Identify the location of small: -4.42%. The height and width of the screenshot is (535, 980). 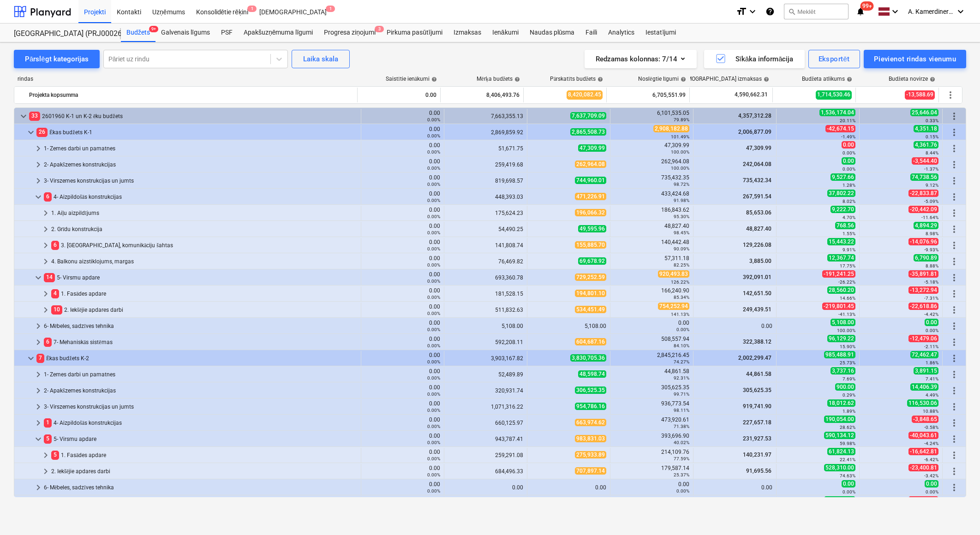
(931, 314).